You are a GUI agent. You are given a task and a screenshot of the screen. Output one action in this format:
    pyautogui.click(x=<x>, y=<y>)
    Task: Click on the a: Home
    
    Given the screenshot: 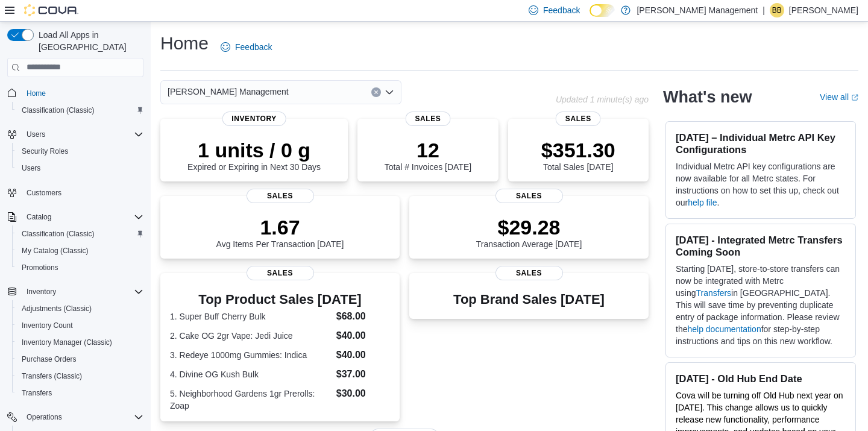 What is the action you would take?
    pyautogui.click(x=37, y=93)
    